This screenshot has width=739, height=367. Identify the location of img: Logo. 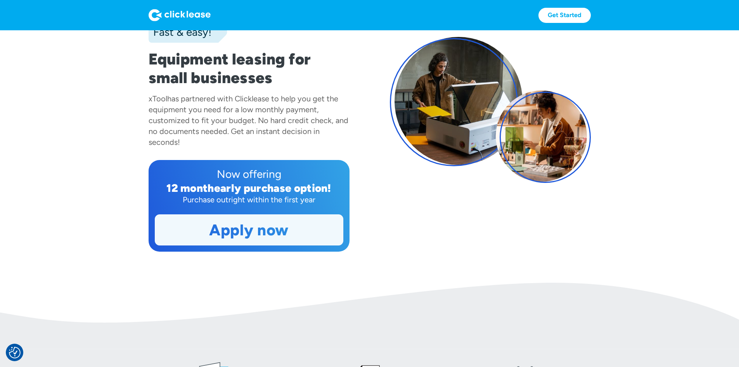
(180, 15).